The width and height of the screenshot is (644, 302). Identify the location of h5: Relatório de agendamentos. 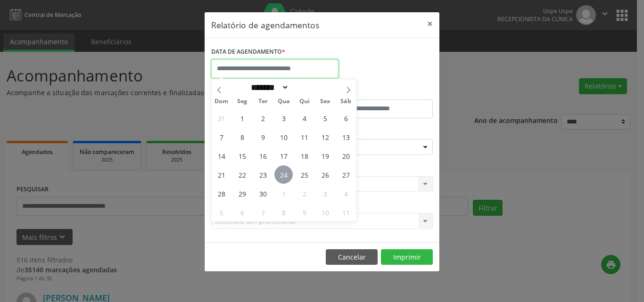
(265, 25).